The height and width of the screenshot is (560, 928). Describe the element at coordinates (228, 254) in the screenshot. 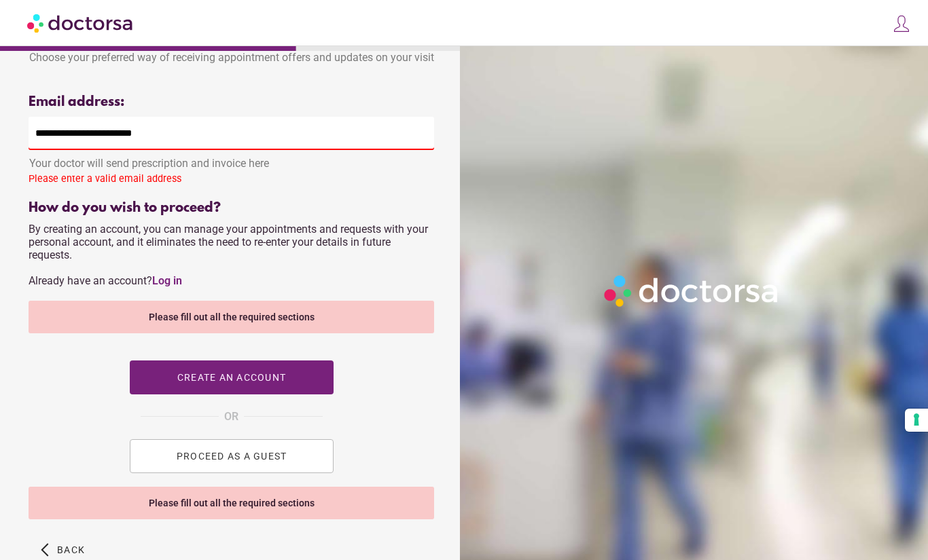

I see `span: By creating an account, you can manage your appointments and requests with your personal account,...` at that location.